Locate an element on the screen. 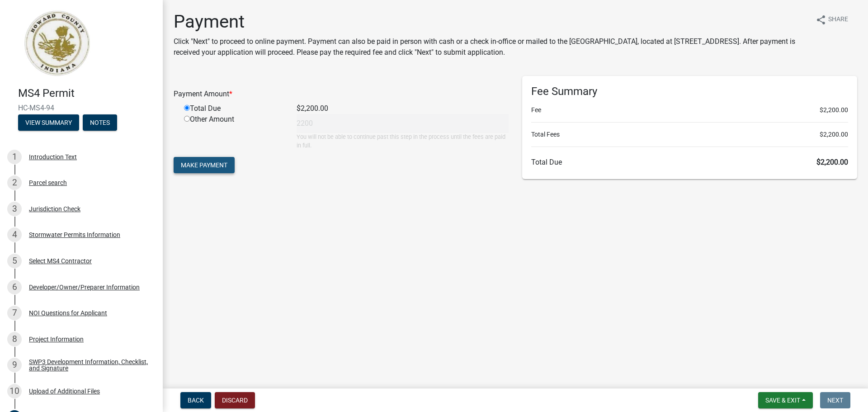 Image resolution: width=868 pixels, height=412 pixels. div: $2,200.00 is located at coordinates (402, 108).